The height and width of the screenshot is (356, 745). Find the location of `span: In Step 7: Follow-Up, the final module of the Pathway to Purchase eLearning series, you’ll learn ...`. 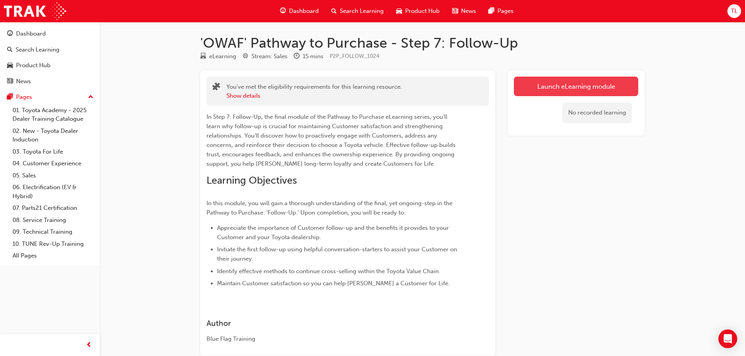

span: In Step 7: Follow-Up, the final module of the Pathway to Purchase eLearning series, you’ll learn ... is located at coordinates (332, 140).